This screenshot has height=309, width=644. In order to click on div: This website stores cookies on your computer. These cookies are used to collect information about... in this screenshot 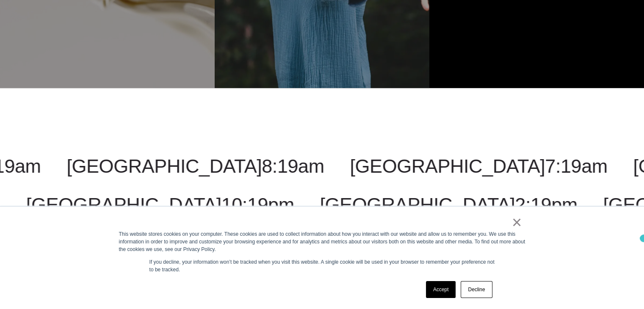, I will do `click(322, 242)`.